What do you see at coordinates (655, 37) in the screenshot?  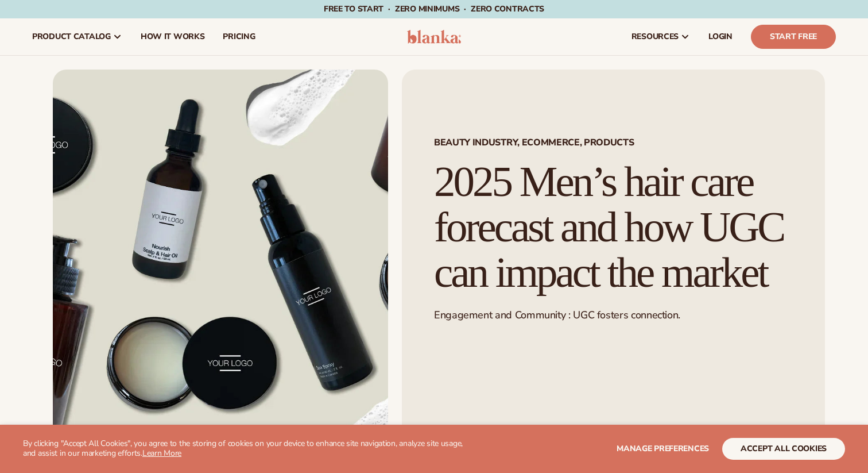 I see `span: resources` at bounding box center [655, 37].